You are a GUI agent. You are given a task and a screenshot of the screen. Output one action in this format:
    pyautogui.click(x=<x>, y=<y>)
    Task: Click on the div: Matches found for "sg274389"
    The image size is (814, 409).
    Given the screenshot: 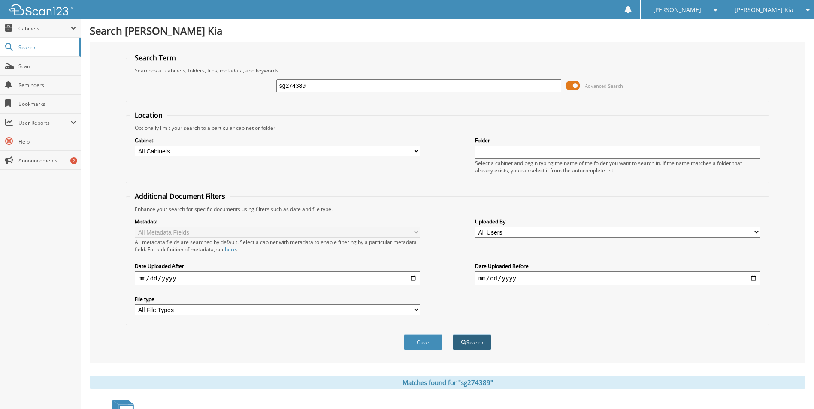 What is the action you would take?
    pyautogui.click(x=448, y=383)
    